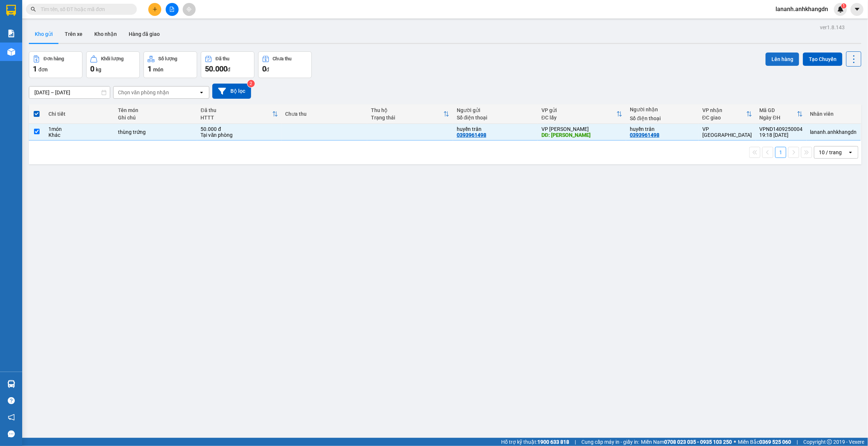 The width and height of the screenshot is (868, 446). What do you see at coordinates (158, 69) in the screenshot?
I see `span: món` at bounding box center [158, 69].